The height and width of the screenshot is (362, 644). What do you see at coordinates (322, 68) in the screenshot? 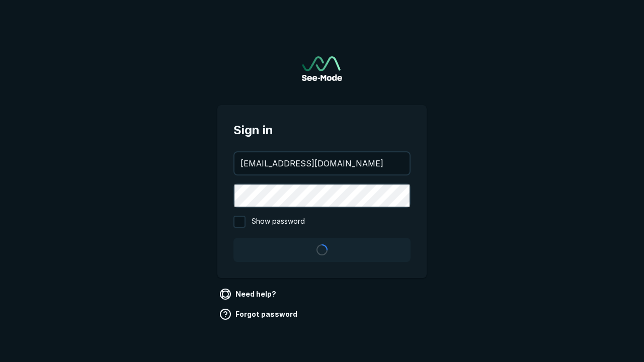
I see `a: Go to sign in` at bounding box center [322, 68].